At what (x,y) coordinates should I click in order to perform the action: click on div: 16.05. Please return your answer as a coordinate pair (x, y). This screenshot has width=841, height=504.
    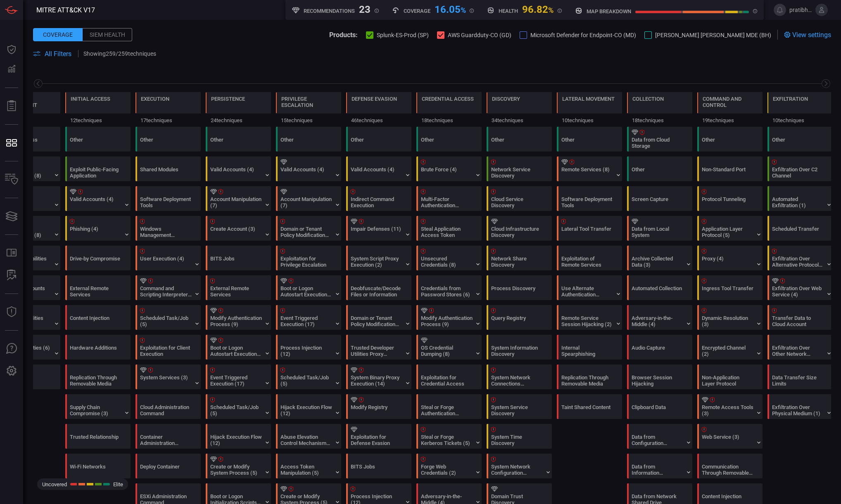
    Looking at the image, I should click on (450, 8).